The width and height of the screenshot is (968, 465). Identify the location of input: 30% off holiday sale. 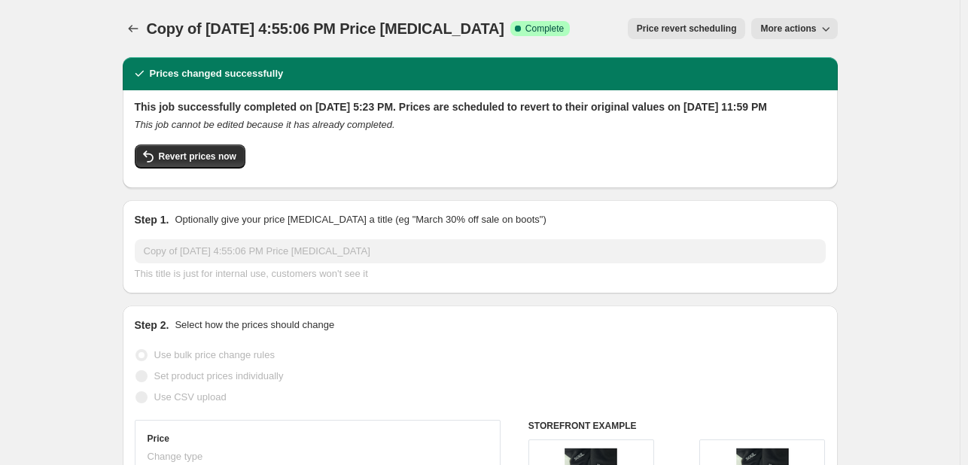
(480, 251).